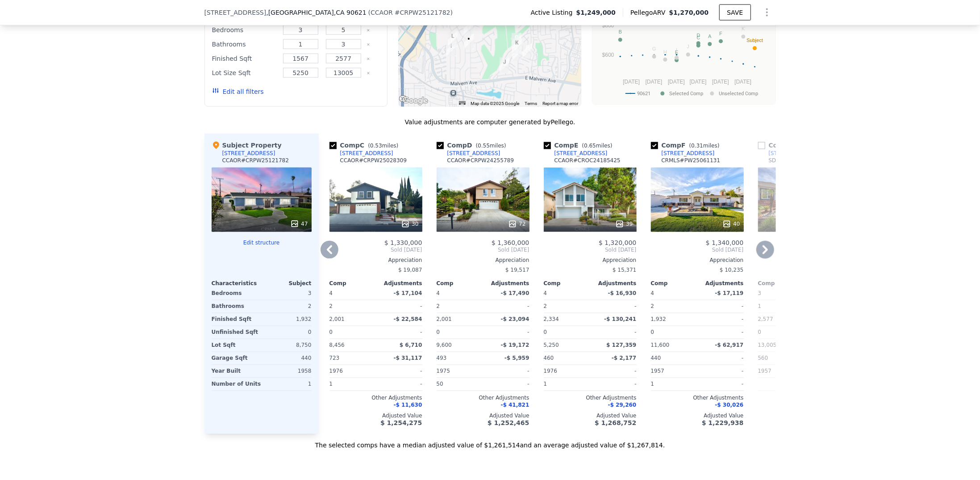 Image resolution: width=980 pixels, height=480 pixels. What do you see at coordinates (531, 103) in the screenshot?
I see `a: Terms (opens in new tab)` at bounding box center [531, 103].